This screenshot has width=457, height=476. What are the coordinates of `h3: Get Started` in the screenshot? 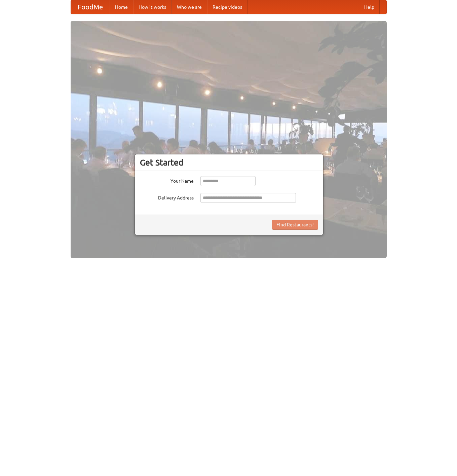 It's located at (229, 162).